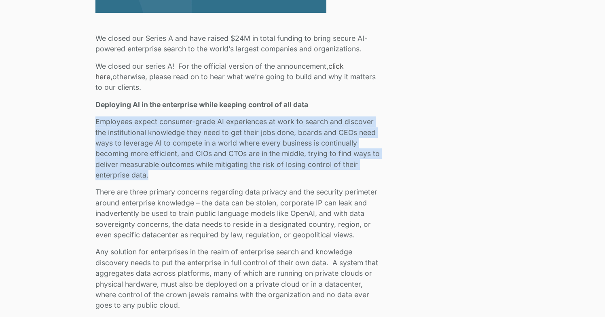 The width and height of the screenshot is (605, 317). I want to click on div: Chat Widget, so click(585, 298).